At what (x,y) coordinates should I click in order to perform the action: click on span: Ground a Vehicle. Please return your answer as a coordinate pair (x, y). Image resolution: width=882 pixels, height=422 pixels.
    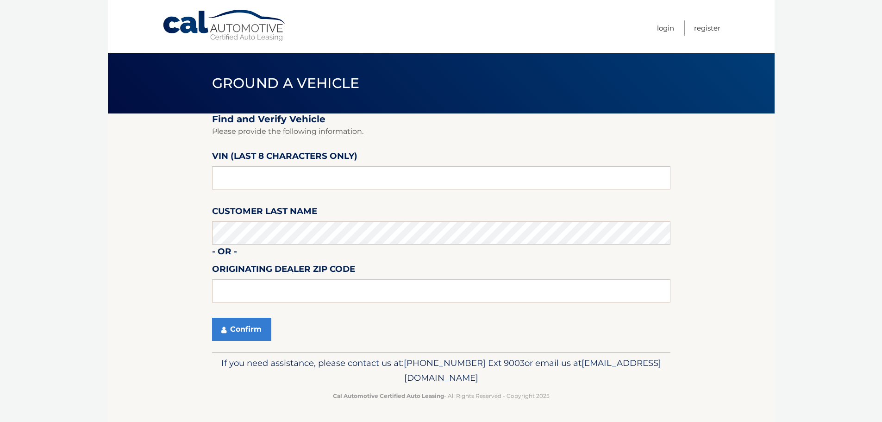
    Looking at the image, I should click on (286, 83).